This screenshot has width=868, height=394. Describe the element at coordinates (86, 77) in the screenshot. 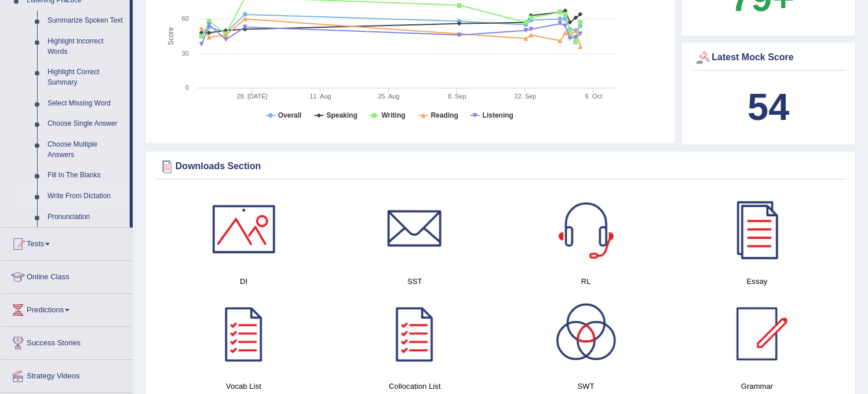

I see `a: Highlight Correct Summary` at that location.